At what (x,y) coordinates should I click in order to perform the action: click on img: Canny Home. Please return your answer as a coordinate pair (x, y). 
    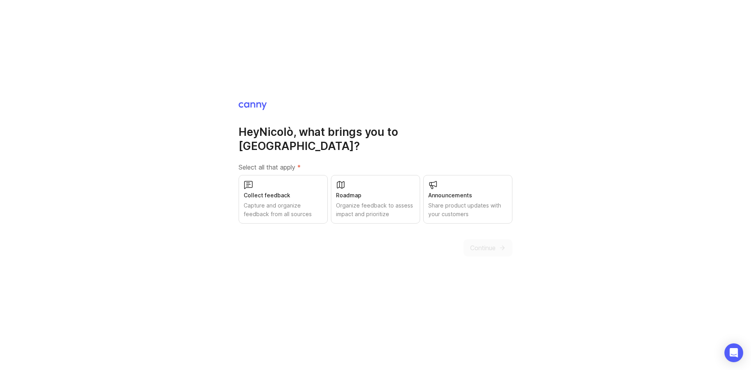
    Looking at the image, I should click on (253, 106).